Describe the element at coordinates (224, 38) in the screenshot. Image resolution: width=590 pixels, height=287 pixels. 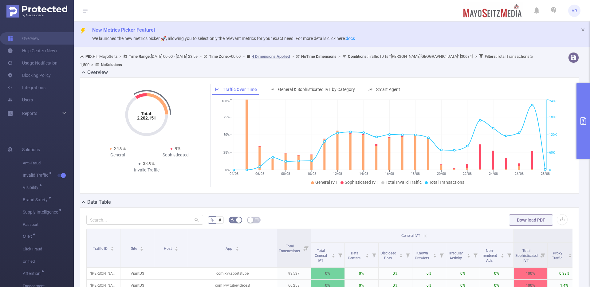
I see `span: We launched the new metrics picker 🚀, allowing you to select only the relevant metrics for your e...` at that location.